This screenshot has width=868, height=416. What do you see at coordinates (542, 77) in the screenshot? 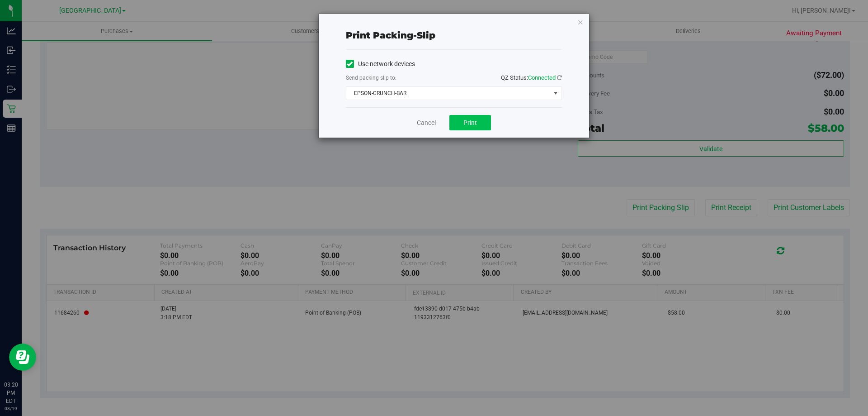
I see `span: Connected` at bounding box center [542, 77].